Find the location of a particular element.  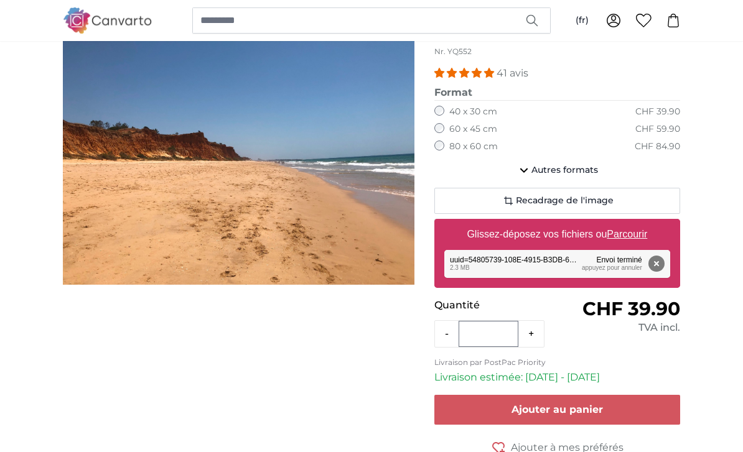

span: 4.98 stars is located at coordinates (465, 73).